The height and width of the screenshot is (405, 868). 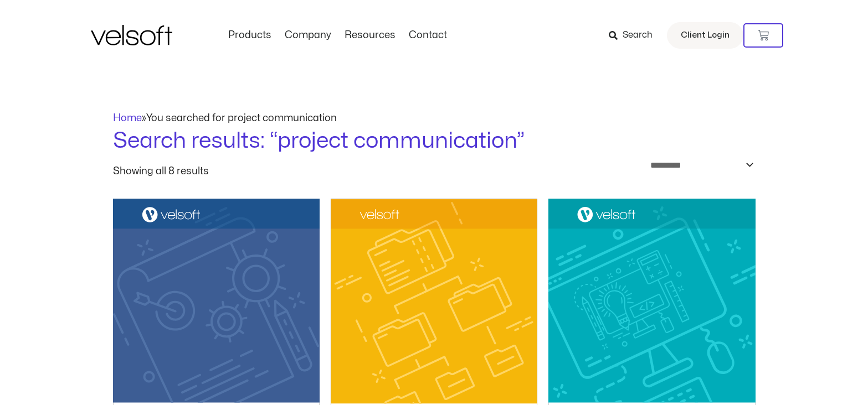 What do you see at coordinates (705, 35) in the screenshot?
I see `span: Client Login` at bounding box center [705, 35].